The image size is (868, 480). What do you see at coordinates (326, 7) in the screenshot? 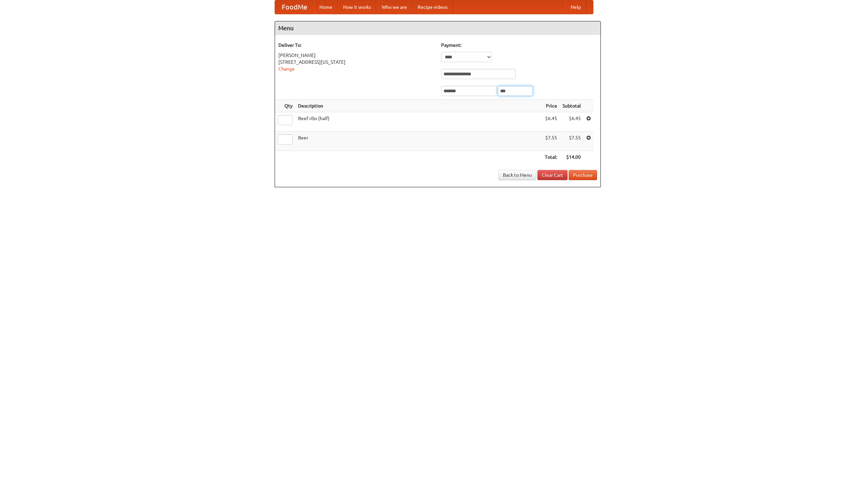
I see `a: Home` at bounding box center [326, 7].